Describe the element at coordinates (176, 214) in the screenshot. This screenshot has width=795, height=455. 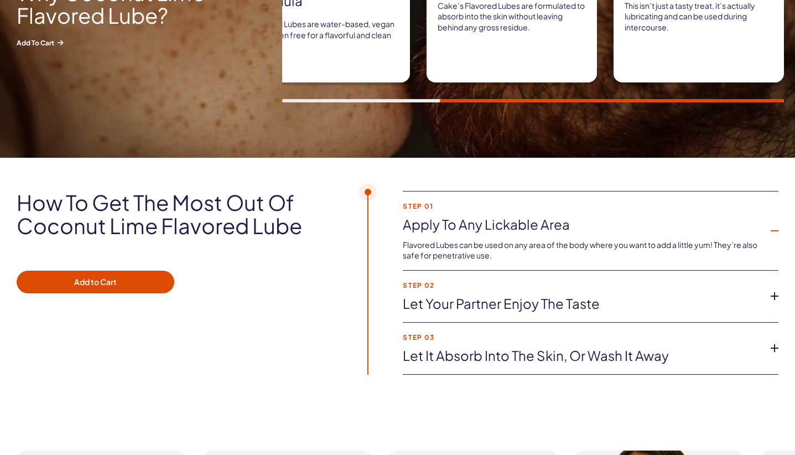
I see `h2: How to get the most out of Coconut Lime Flavored Lube` at that location.